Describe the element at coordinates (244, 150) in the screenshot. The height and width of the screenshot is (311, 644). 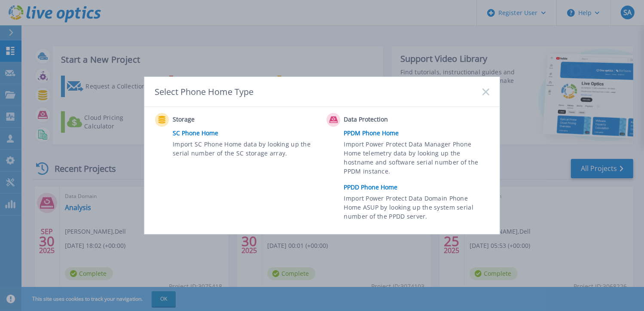
I see `span: Import SC Phone Home data by looking up the serial number of the SC storage array.` at that location.